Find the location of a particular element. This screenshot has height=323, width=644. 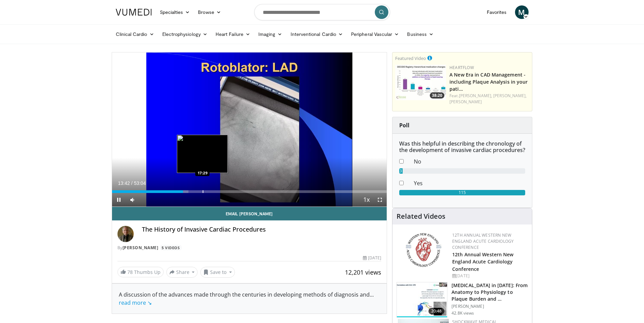

span: 13:42 is located at coordinates (124, 184).